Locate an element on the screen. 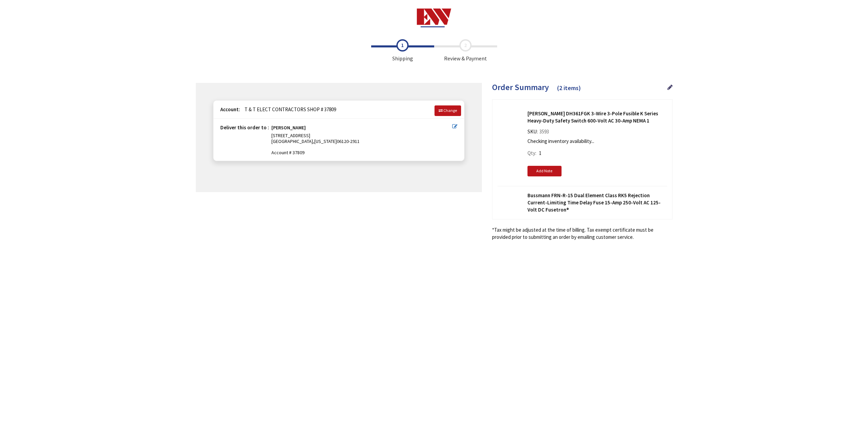 The height and width of the screenshot is (434, 868). strong: Account: is located at coordinates (230, 109).